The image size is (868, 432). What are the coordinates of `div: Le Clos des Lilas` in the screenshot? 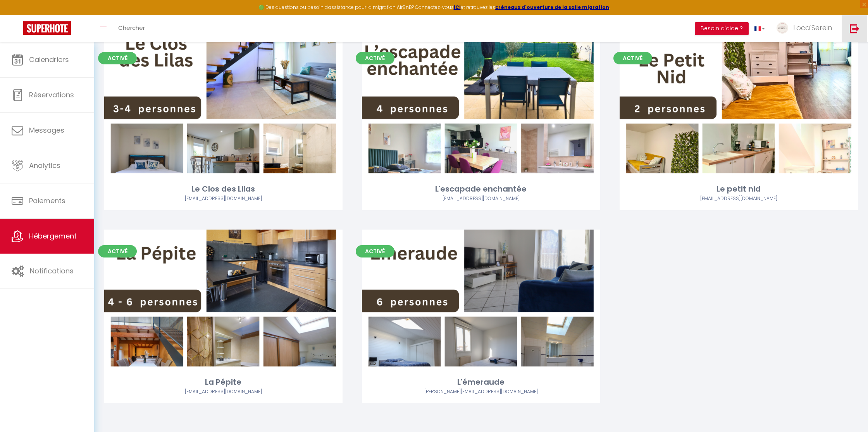 It's located at (223, 189).